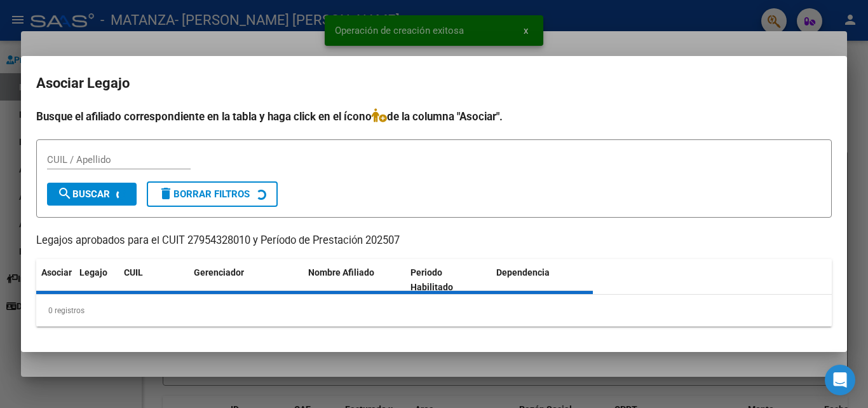 The image size is (868, 408). Describe the element at coordinates (434, 116) in the screenshot. I see `h4: Busque el afiliado correspondiente en la tabla y haga click en el ícono de la columna "Asociar".` at that location.